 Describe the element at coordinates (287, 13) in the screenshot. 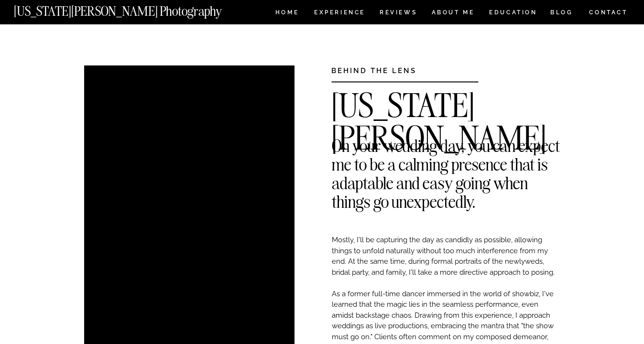

I see `nav: HOME` at that location.